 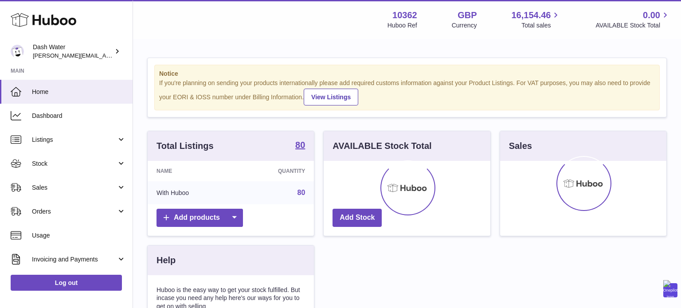 What do you see at coordinates (79, 92) in the screenshot?
I see `span: Home` at bounding box center [79, 92].